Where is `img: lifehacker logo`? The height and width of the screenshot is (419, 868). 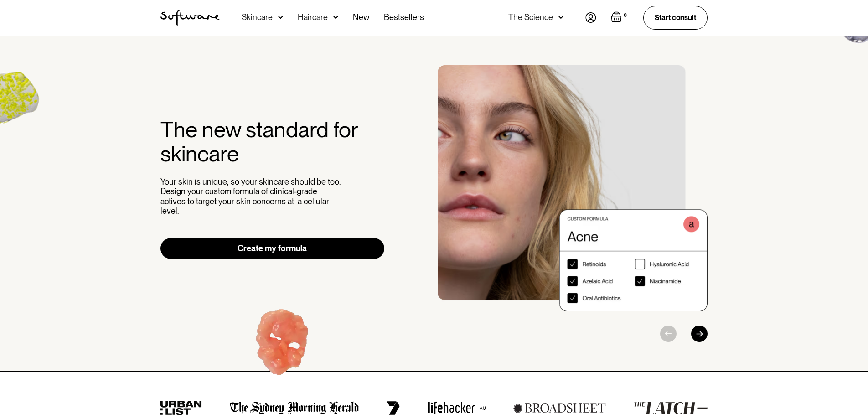
img: lifehacker logo is located at coordinates (457, 407).